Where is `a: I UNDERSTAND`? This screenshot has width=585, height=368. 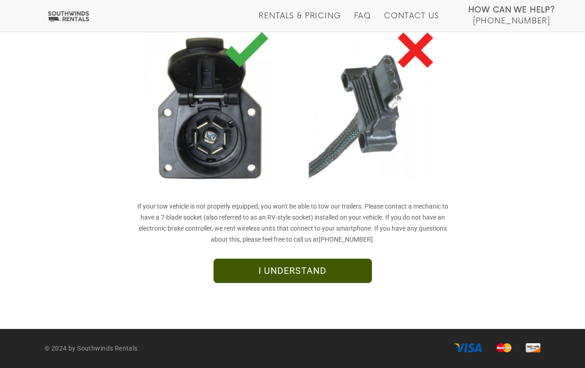
a: I UNDERSTAND is located at coordinates (293, 271).